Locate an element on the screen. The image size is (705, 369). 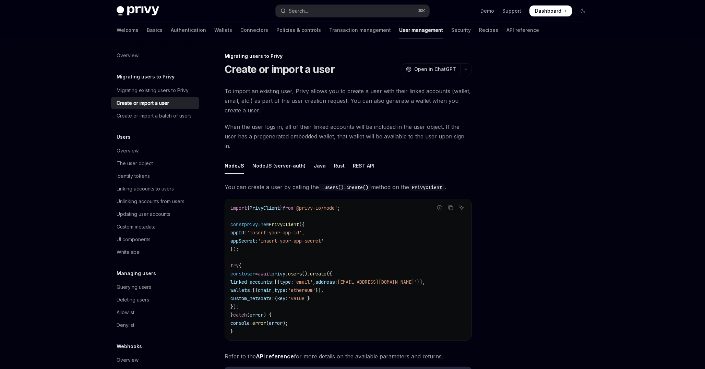
a: Migrating existing users to Privy is located at coordinates (155, 90).